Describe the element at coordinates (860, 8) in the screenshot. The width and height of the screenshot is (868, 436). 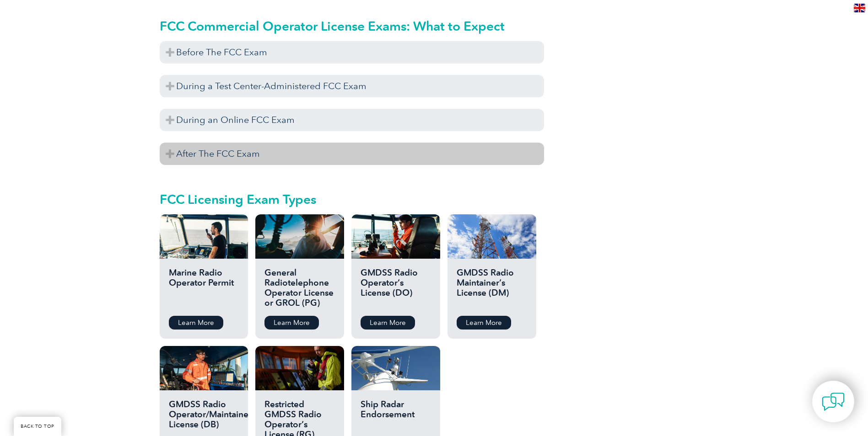
I see `img: en` at that location.